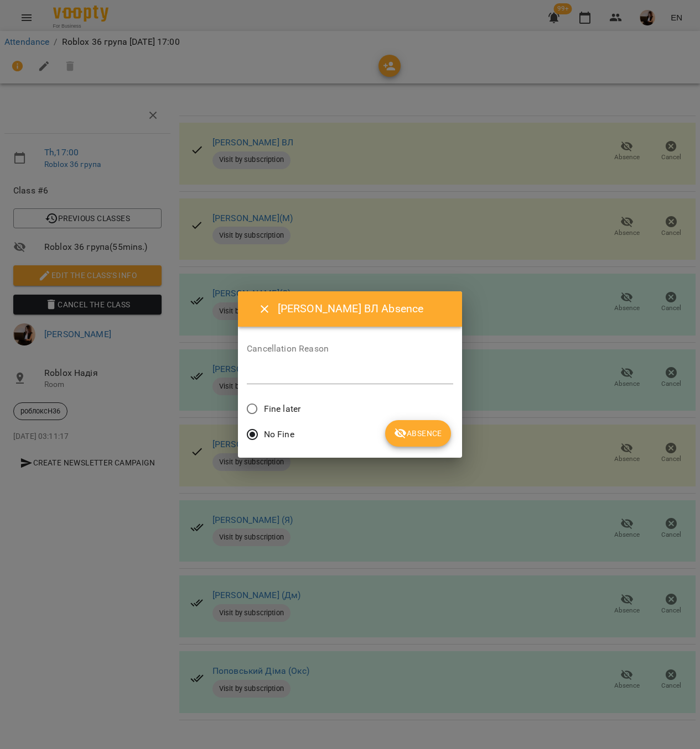 This screenshot has height=749, width=700. I want to click on button: Close, so click(264, 309).